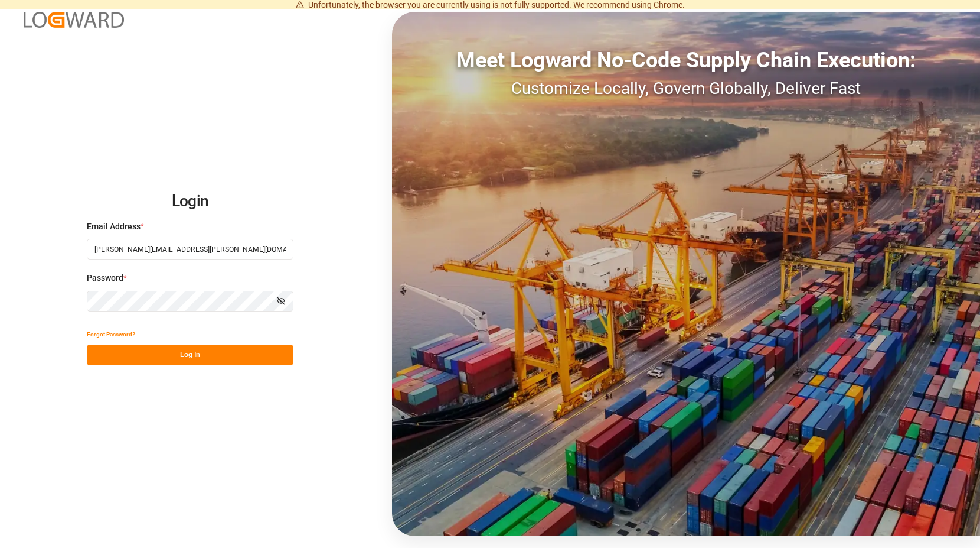  What do you see at coordinates (190, 354) in the screenshot?
I see `button: Log In` at bounding box center [190, 354].